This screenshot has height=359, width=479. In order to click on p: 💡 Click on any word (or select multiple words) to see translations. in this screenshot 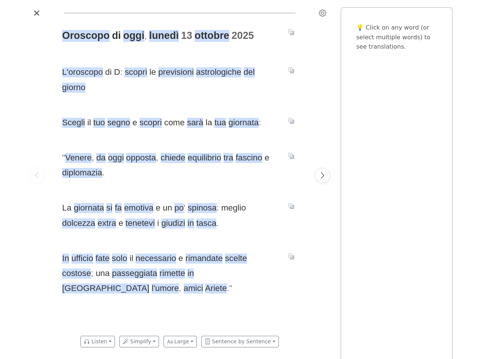, I will do `click(397, 37)`.